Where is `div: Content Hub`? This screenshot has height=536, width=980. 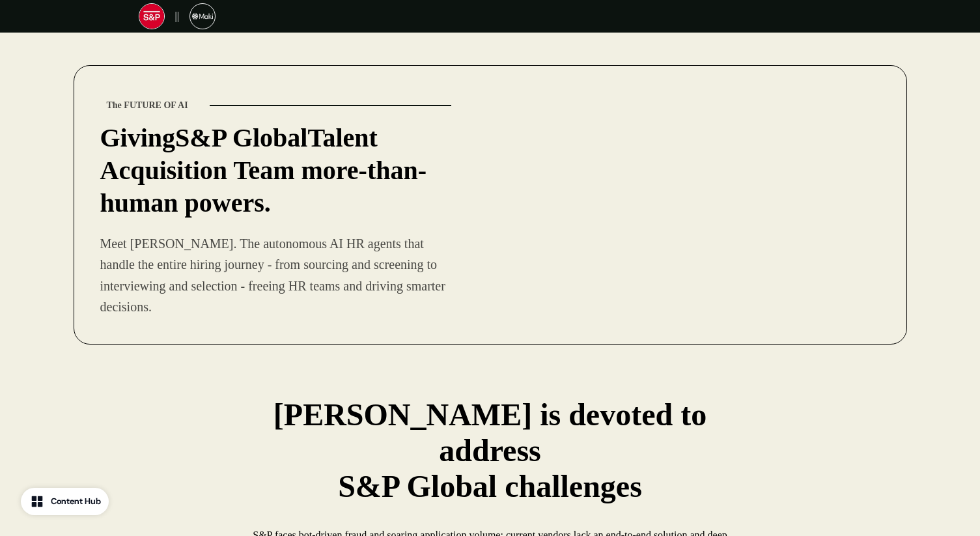
div: Content Hub is located at coordinates (75, 501).